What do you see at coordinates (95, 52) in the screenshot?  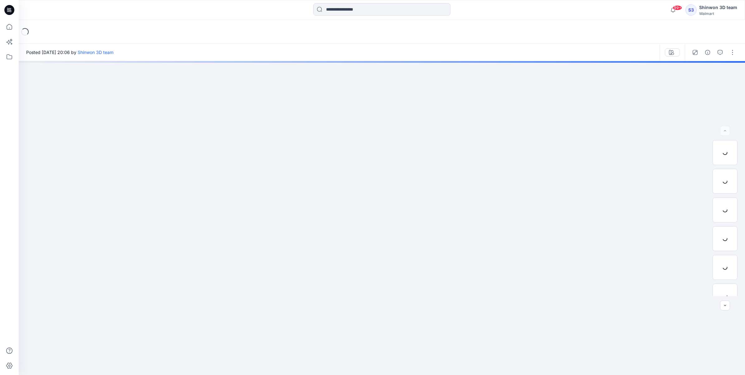 I see `a: Shinwon 3D team` at bounding box center [95, 52].